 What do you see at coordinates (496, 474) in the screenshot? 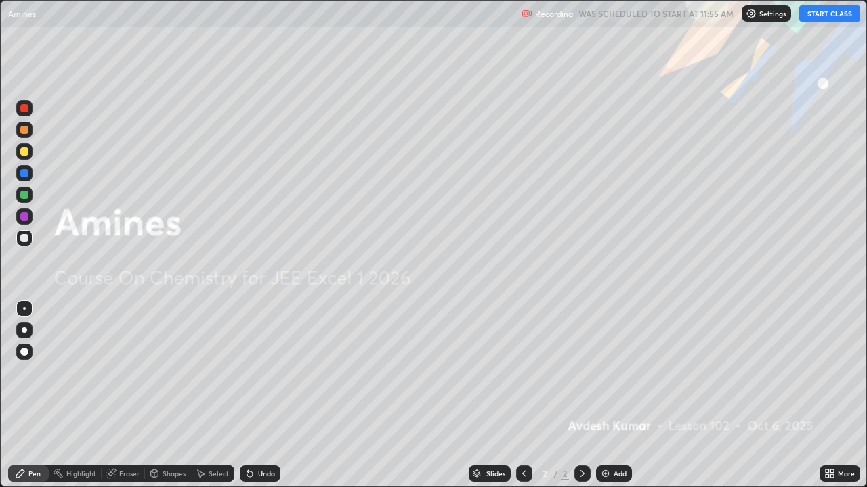
I see `div: Slides` at bounding box center [496, 474].